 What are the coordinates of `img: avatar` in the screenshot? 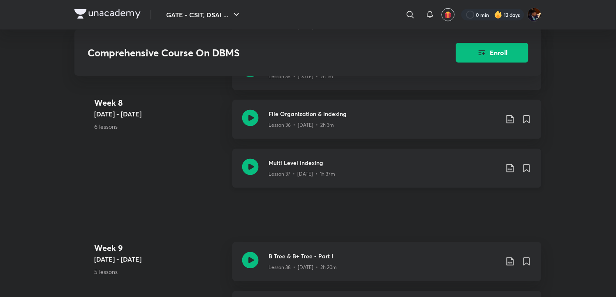 It's located at (448, 15).